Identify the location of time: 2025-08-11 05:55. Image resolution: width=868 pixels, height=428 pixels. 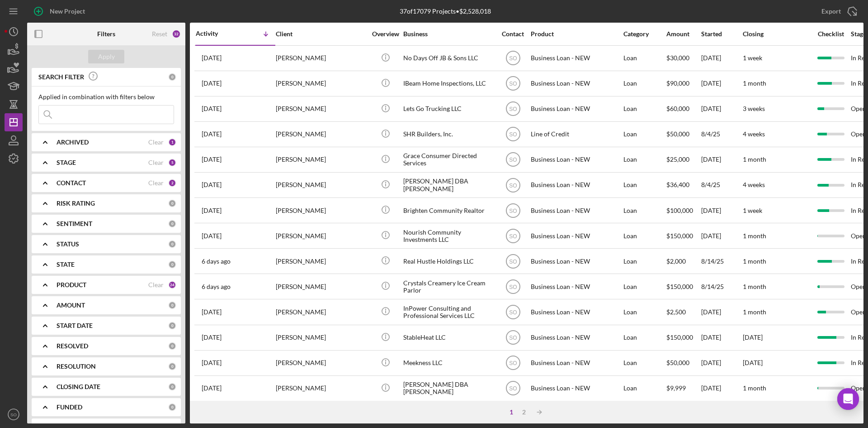
(212, 337).